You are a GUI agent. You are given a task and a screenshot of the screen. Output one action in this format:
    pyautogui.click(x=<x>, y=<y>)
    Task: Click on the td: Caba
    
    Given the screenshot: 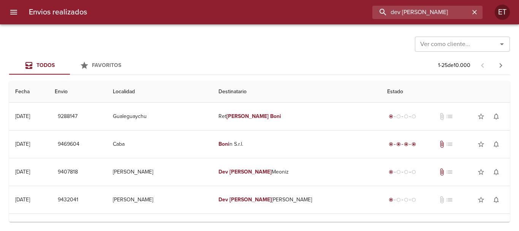 What is the action you would take?
    pyautogui.click(x=160, y=144)
    